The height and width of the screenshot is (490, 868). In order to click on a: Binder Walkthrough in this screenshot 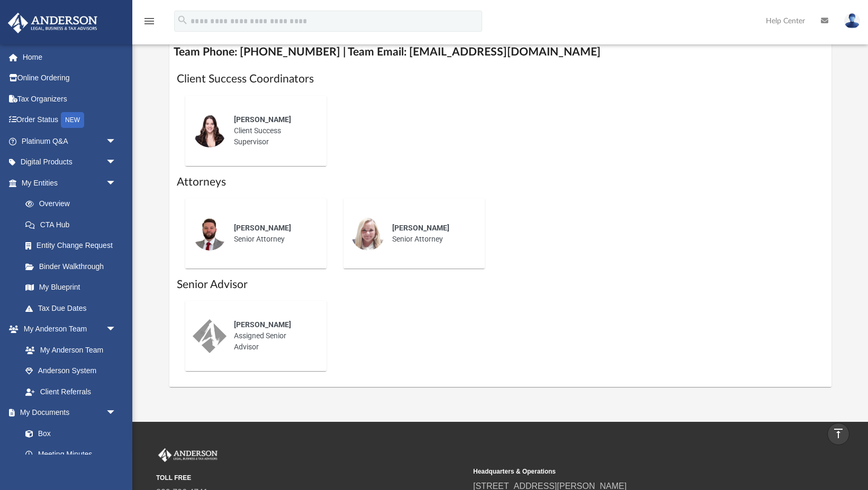, I will do `click(74, 267)`.